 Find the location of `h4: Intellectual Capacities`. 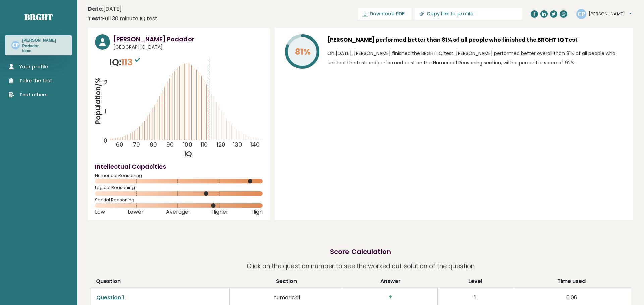

h4: Intellectual Capacities is located at coordinates (179, 167).